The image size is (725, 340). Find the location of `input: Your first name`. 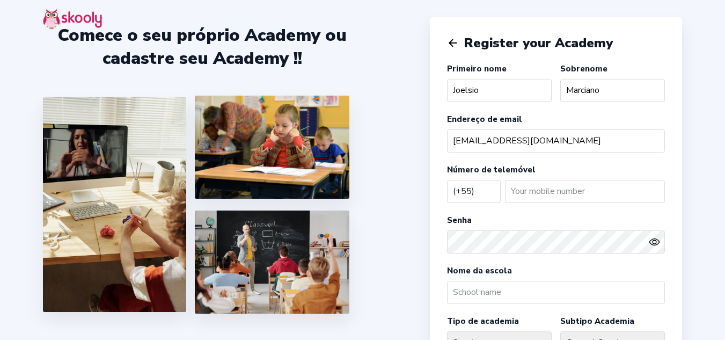

input: Your first name is located at coordinates (499, 90).